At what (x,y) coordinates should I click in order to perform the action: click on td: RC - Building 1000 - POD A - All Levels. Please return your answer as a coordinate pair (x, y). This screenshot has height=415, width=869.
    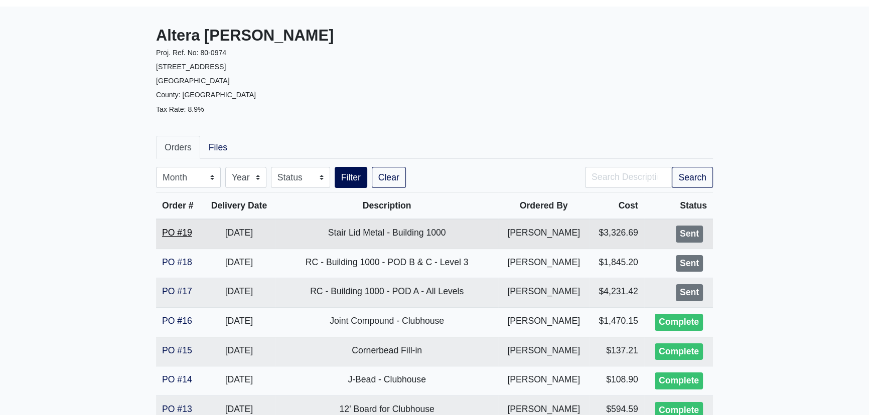
    Looking at the image, I should click on (387, 293).